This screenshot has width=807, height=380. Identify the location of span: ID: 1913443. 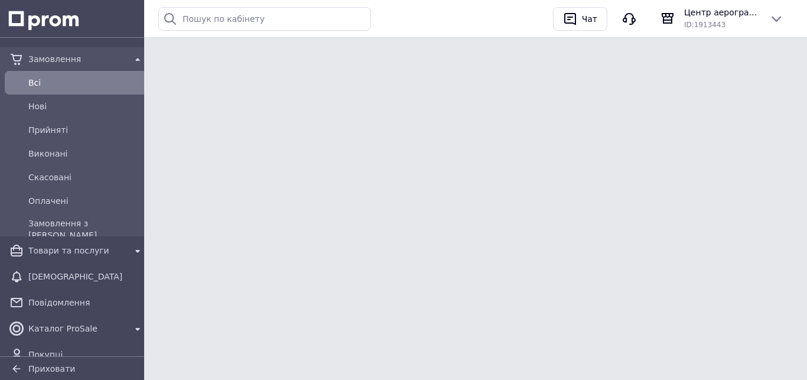
(704, 25).